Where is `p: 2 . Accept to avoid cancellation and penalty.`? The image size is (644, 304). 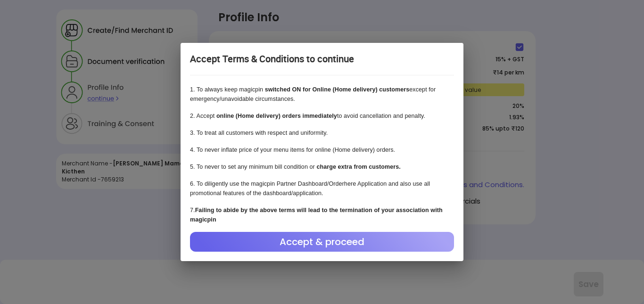 p: 2 . Accept to avoid cancellation and penalty. is located at coordinates (322, 116).